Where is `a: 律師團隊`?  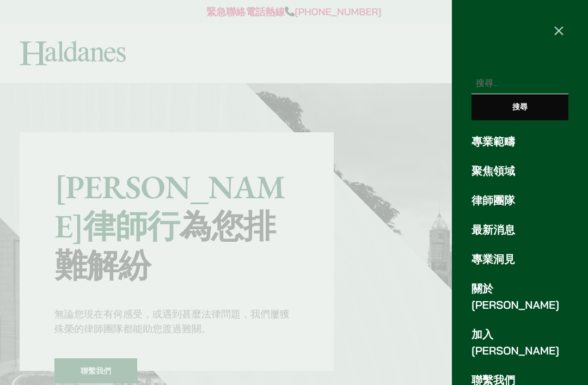 a: 律師團隊 is located at coordinates (520, 200).